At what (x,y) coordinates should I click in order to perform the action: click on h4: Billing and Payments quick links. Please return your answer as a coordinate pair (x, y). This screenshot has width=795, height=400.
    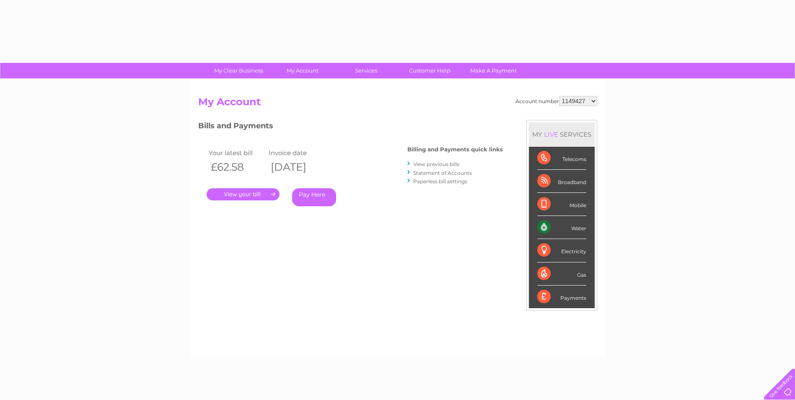
    Looking at the image, I should click on (455, 149).